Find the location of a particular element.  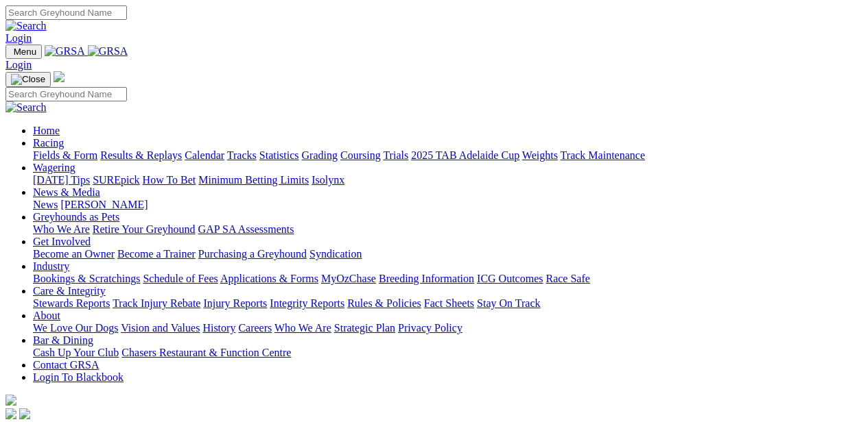

div: About is located at coordinates (448, 328).